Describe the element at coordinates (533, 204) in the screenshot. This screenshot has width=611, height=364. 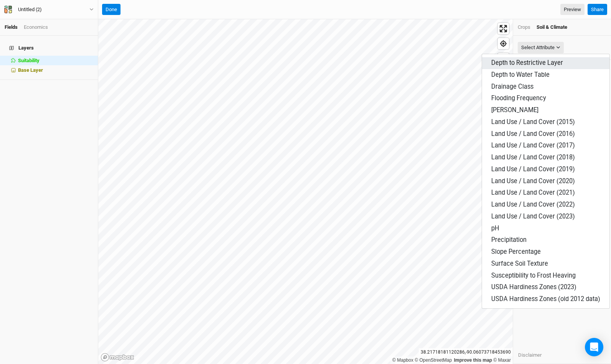
I see `span: Land Use / Land Cover (2022)` at that location.